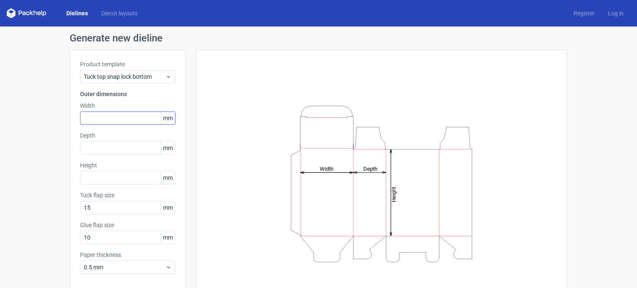 This screenshot has width=637, height=288. I want to click on label: Width, so click(128, 106).